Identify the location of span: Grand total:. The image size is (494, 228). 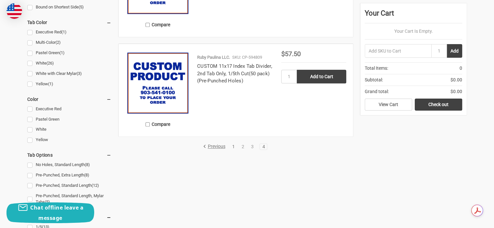
(377, 92).